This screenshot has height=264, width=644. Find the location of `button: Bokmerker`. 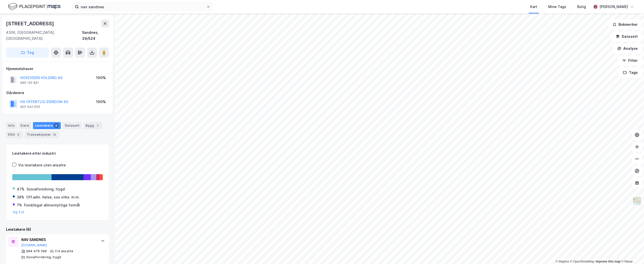

button: Bokmerker is located at coordinates (625, 24).